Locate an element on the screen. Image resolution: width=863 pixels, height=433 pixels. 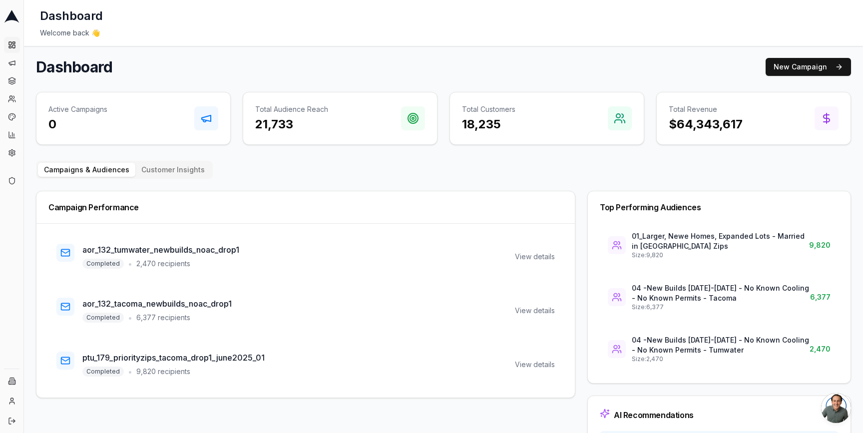
span: 9,820 is located at coordinates (819, 245).